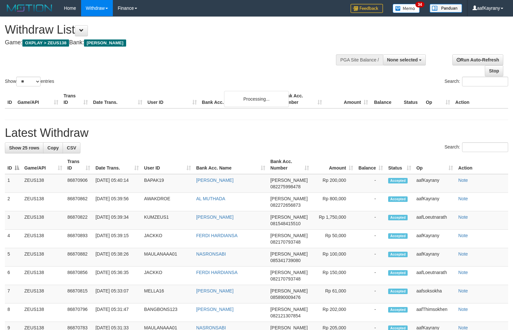  I want to click on span: Copy 081548415510 to clipboard, so click(285, 224).